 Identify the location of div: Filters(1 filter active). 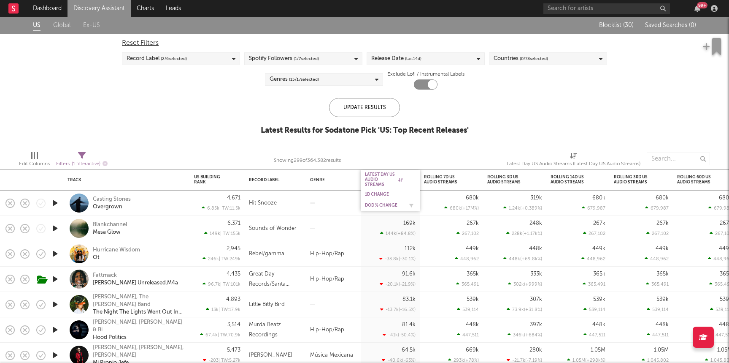
(82, 160).